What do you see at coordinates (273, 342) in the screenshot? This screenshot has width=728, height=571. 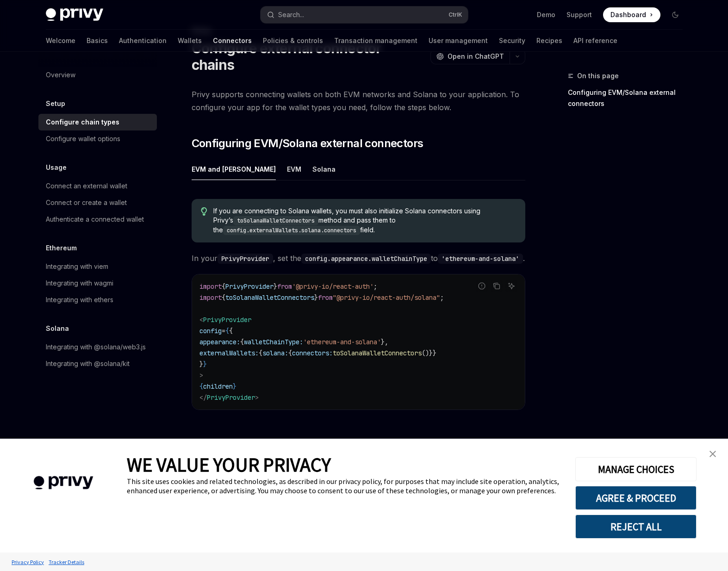 I see `span: walletChainType:` at bounding box center [273, 342].